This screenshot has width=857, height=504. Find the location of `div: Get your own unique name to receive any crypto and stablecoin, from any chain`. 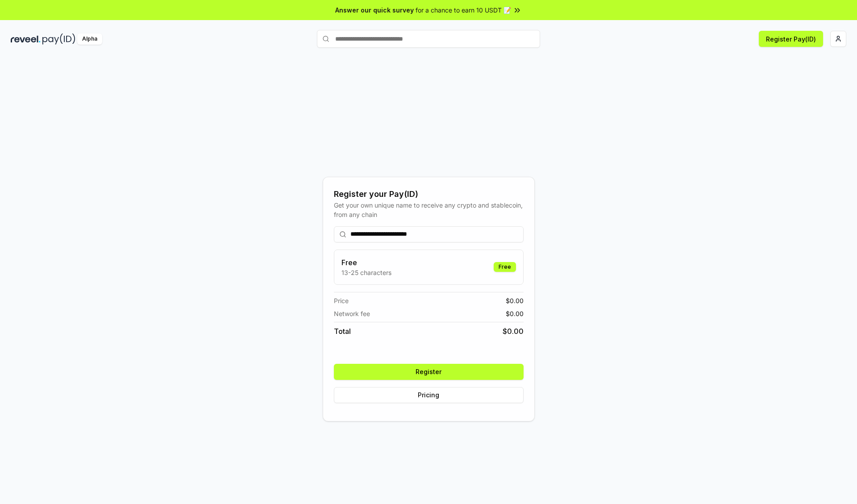

div: Get your own unique name to receive any crypto and stablecoin, from any chain is located at coordinates (429, 210).